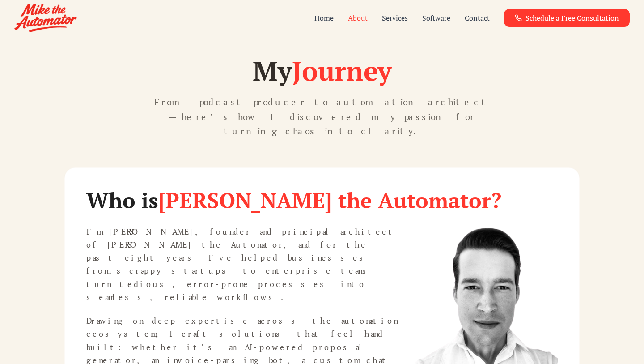 The width and height of the screenshot is (644, 364). What do you see at coordinates (358, 18) in the screenshot?
I see `a: About` at bounding box center [358, 18].